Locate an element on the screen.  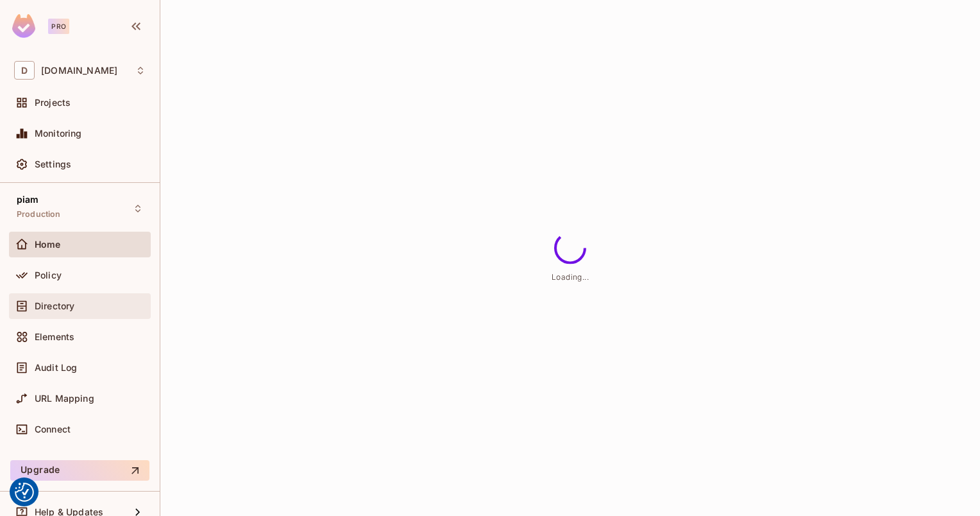
span: Production is located at coordinates (39, 214).